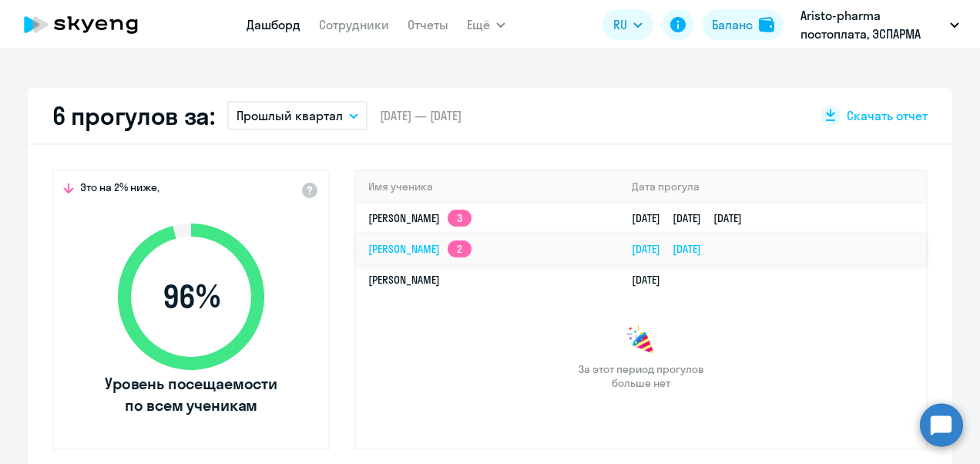 Image resolution: width=980 pixels, height=464 pixels. I want to click on span: RU, so click(620, 25).